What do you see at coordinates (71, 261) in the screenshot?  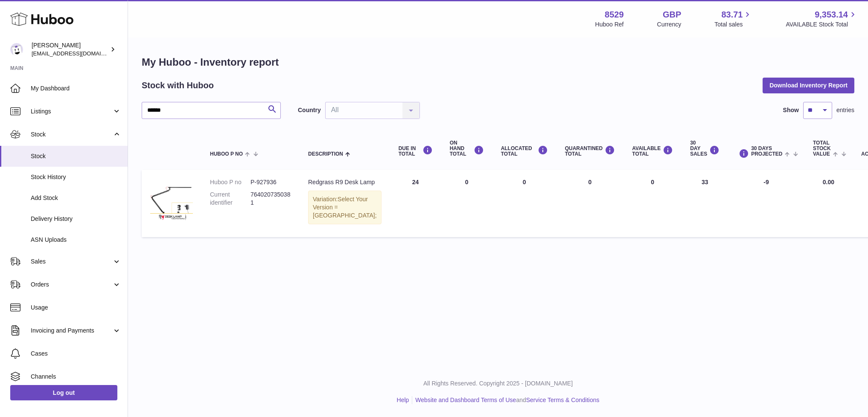 I see `span: Sales` at bounding box center [71, 261].